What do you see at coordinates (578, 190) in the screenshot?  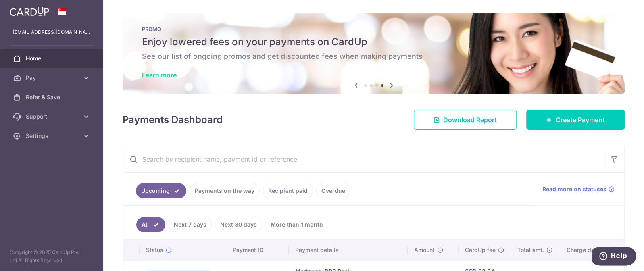 I see `a: Read more on statuses` at bounding box center [578, 190].